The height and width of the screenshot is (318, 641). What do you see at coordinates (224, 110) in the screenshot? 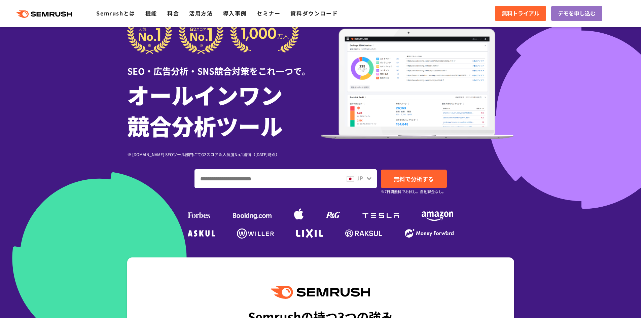
I see `h1: オールインワン 競合分析ツール` at bounding box center [224, 110].